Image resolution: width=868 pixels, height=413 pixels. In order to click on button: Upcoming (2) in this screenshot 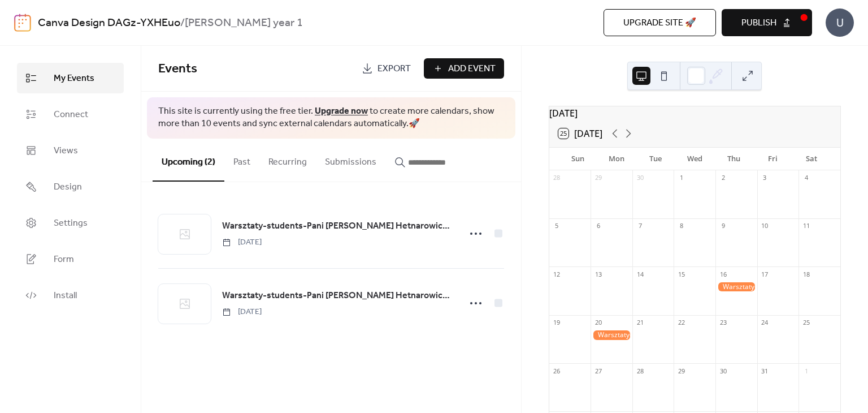, I will do `click(188, 160)`.